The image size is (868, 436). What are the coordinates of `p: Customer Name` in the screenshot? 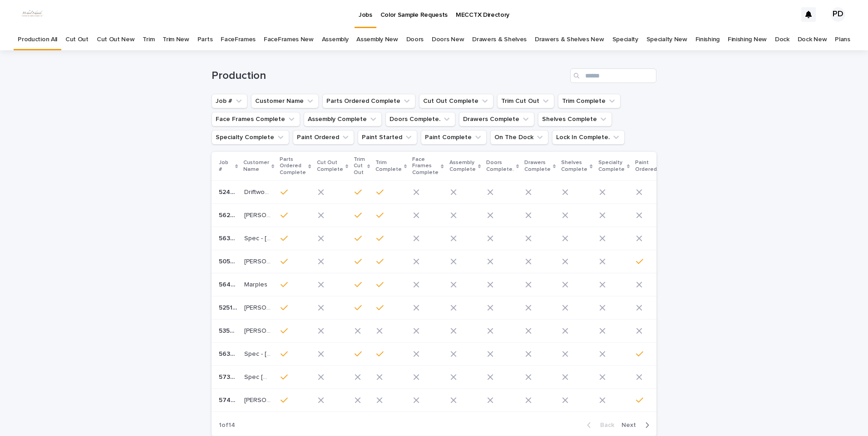 It's located at (256, 166).